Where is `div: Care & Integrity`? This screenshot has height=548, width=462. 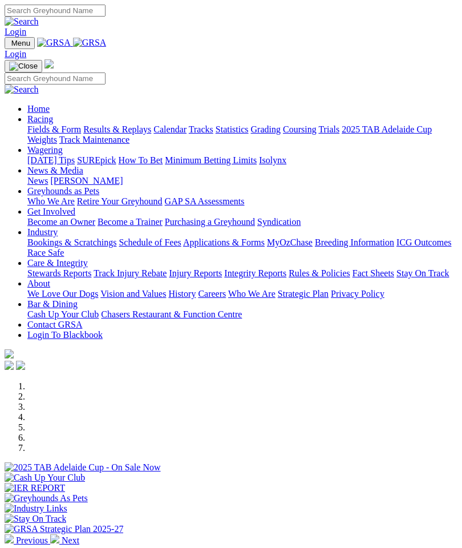 div: Care & Integrity is located at coordinates (242, 273).